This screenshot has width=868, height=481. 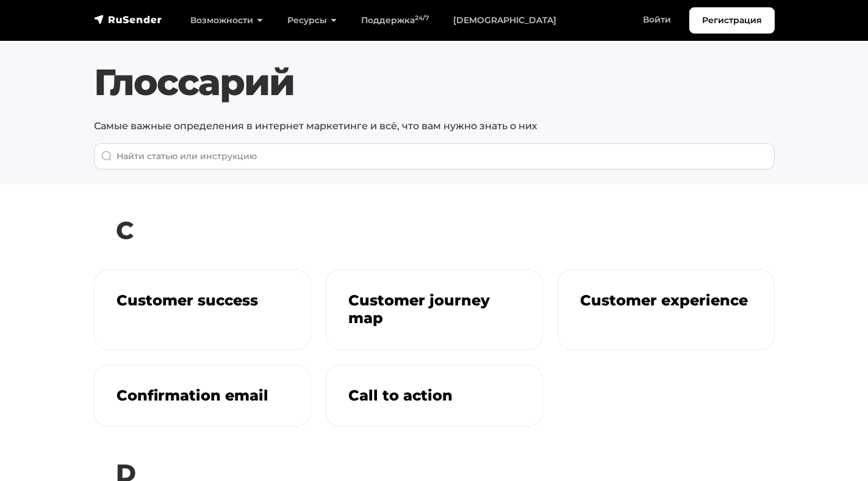 What do you see at coordinates (395, 20) in the screenshot?
I see `a: Поддержка24/7` at bounding box center [395, 20].